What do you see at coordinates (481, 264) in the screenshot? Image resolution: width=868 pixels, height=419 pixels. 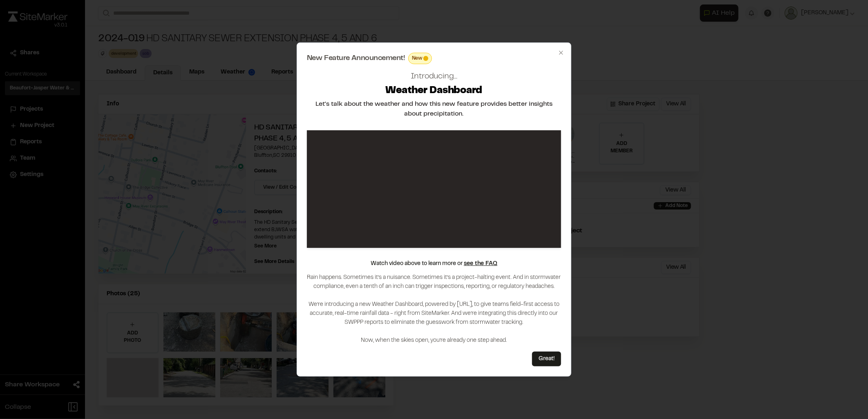 I see `a: see the FAQ` at bounding box center [481, 264].